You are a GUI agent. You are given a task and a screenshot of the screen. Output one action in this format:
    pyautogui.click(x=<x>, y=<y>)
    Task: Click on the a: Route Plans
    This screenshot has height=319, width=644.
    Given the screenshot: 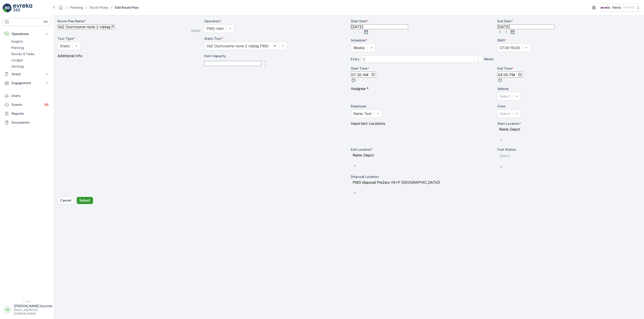 What is the action you would take?
    pyautogui.click(x=99, y=7)
    